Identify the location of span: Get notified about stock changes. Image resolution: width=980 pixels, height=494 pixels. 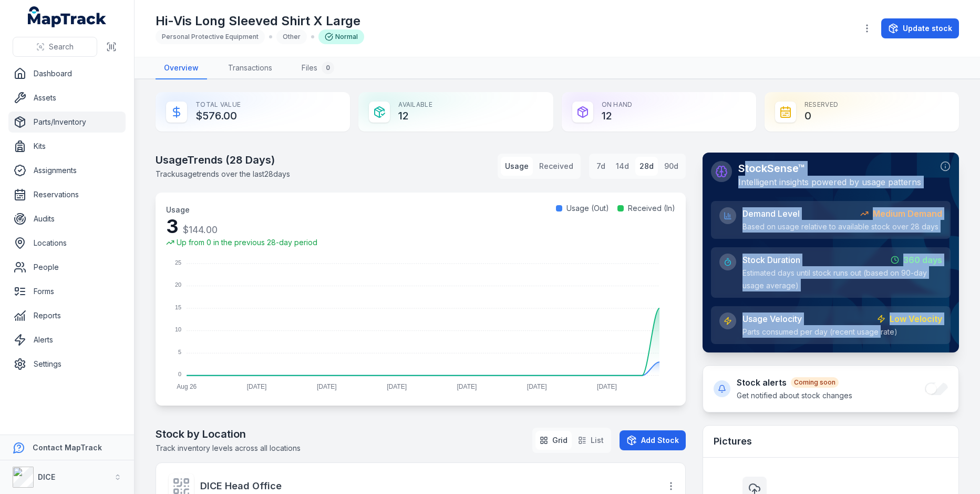
(795, 394).